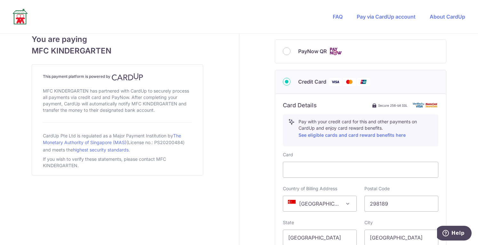 This screenshot has width=478, height=245. I want to click on p: Pay with your credit card for this and other payments on CardUp and enjoy card reward benefits., so click(366, 129).